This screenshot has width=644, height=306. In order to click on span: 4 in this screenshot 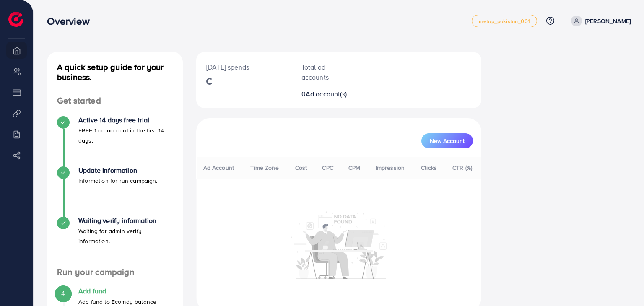, I will do `click(63, 293)`.